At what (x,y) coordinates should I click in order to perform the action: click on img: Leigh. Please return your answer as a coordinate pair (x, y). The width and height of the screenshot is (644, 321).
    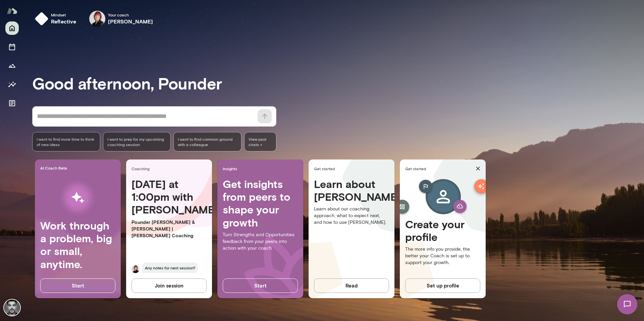
    Looking at the image, I should click on (136, 270).